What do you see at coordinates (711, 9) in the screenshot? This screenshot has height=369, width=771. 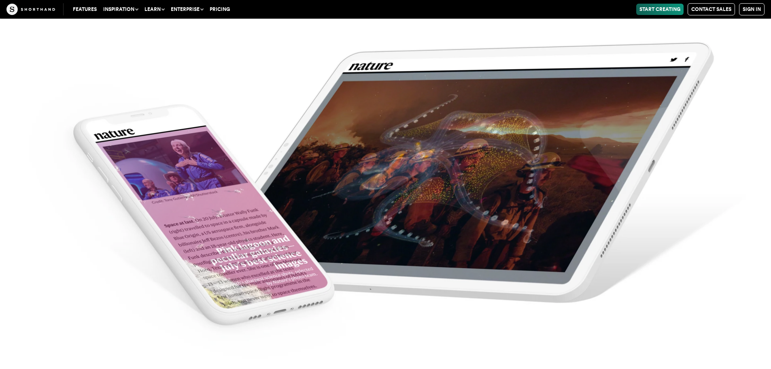 I see `a: Contact Sales` at bounding box center [711, 9].